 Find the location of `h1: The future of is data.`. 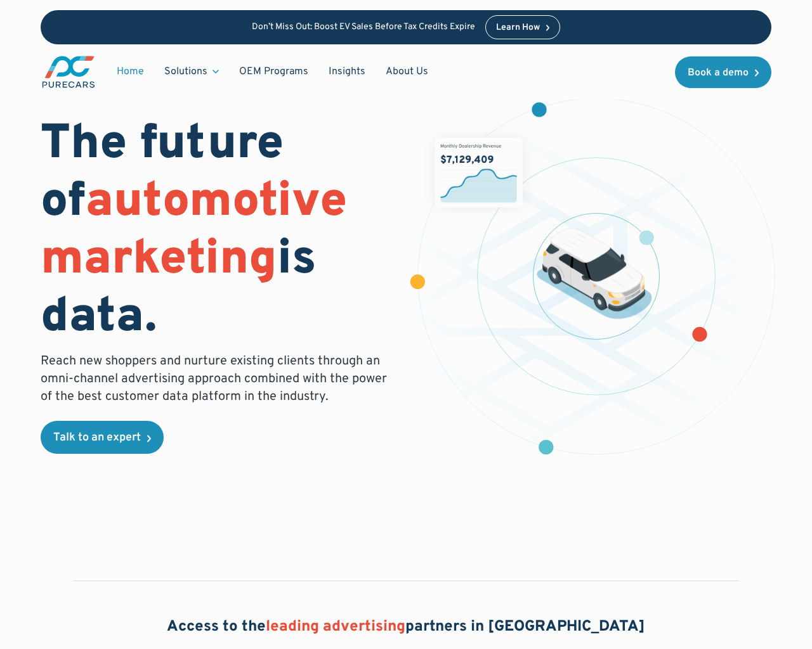

h1: The future of is data. is located at coordinates (216, 232).